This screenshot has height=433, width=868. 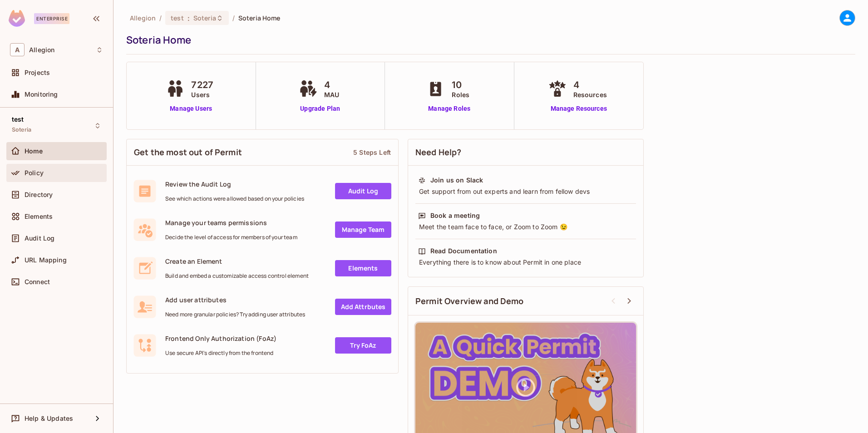 I want to click on div: 5 Steps Left, so click(x=372, y=152).